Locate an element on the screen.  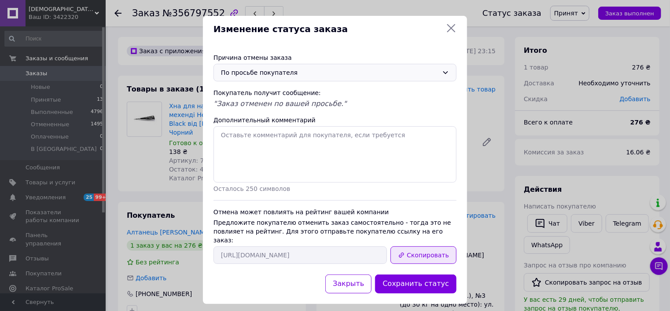
button: Скопировать is located at coordinates (424, 255).